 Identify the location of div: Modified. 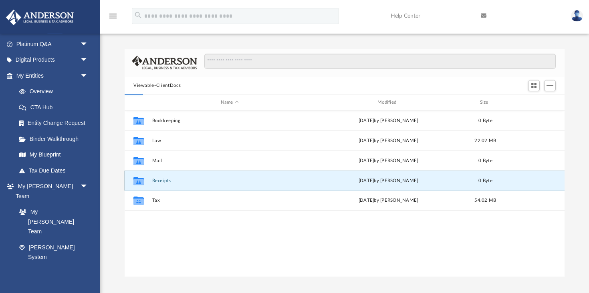
(388, 103).